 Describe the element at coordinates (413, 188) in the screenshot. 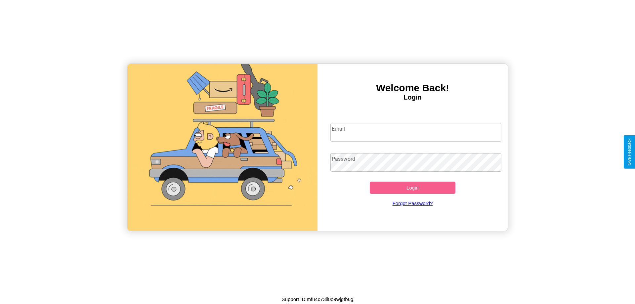

I see `button: Login` at that location.